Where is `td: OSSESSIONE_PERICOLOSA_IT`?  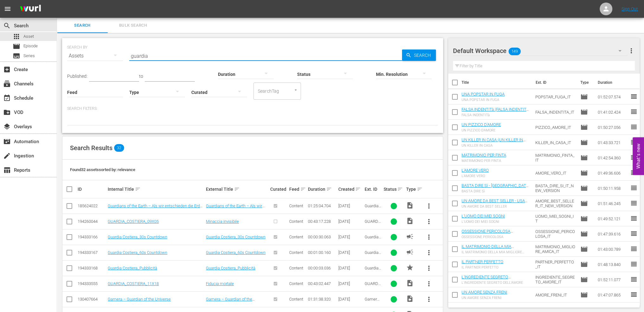
td: OSSESSIONE_PERICOLOSA_IT is located at coordinates (556, 234).